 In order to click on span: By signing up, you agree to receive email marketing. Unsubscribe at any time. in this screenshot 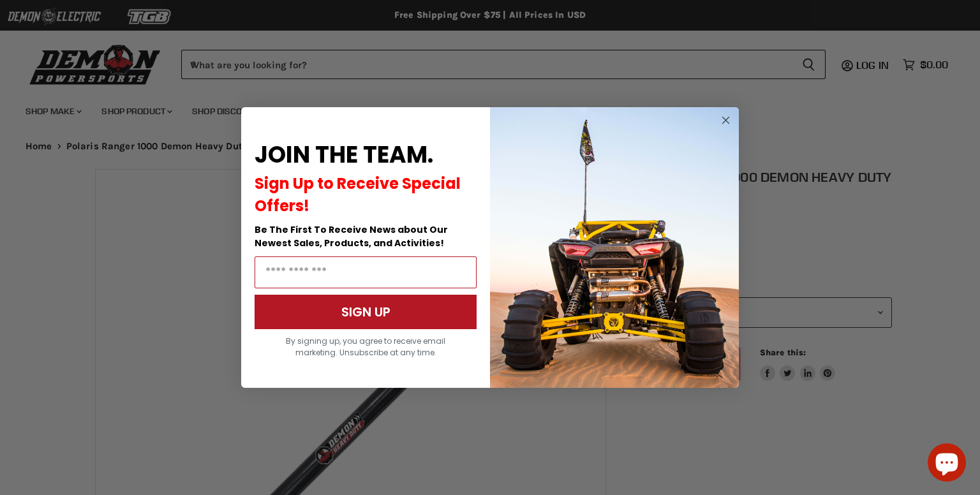, I will do `click(366, 346)`.